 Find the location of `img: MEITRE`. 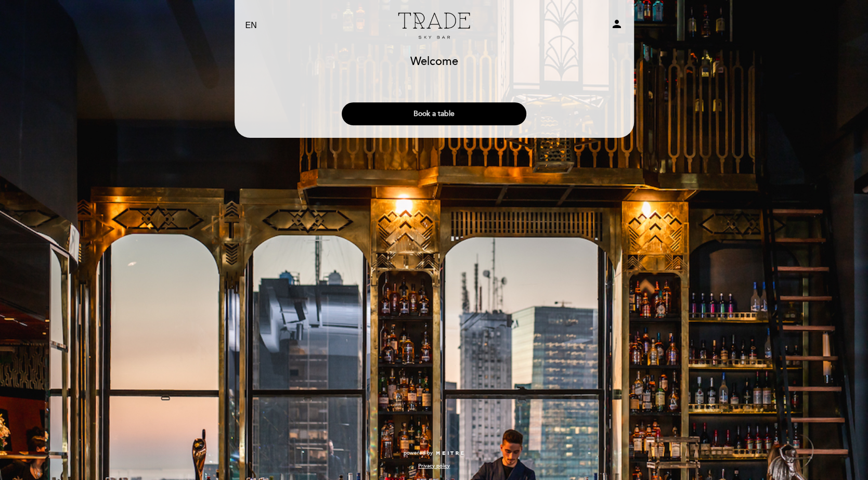

img: MEITRE is located at coordinates (450, 454).